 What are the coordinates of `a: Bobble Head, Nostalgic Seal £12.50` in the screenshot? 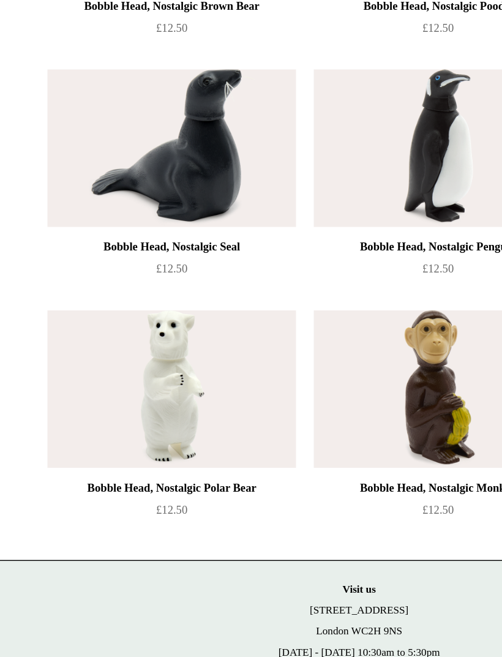 It's located at (120, 304).